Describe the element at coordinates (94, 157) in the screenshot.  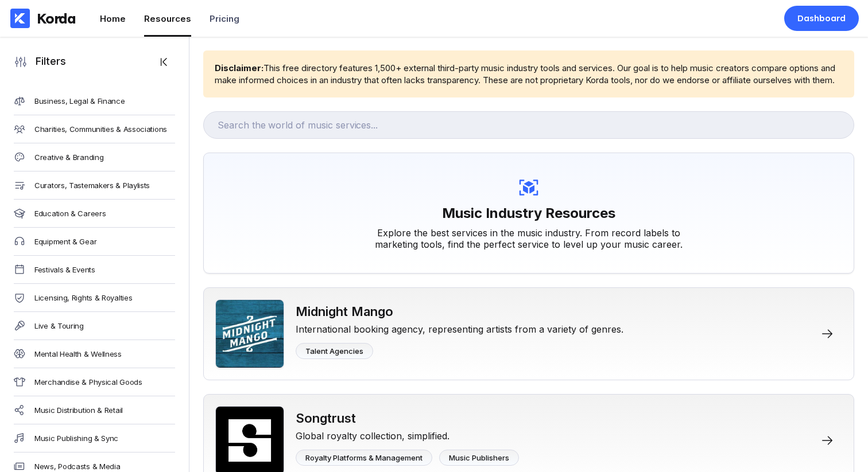
I see `a: Creative & Branding` at that location.